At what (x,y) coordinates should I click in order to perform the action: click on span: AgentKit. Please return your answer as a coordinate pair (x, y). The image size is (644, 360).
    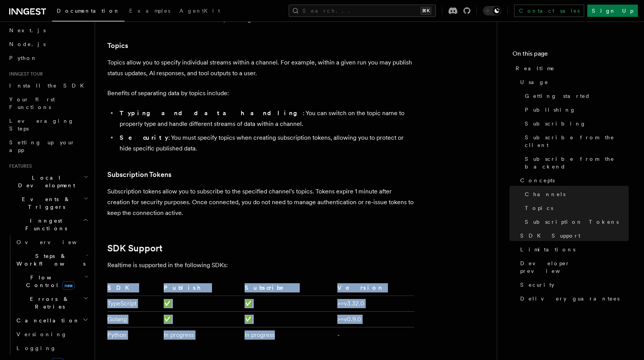
    Looking at the image, I should click on (200, 11).